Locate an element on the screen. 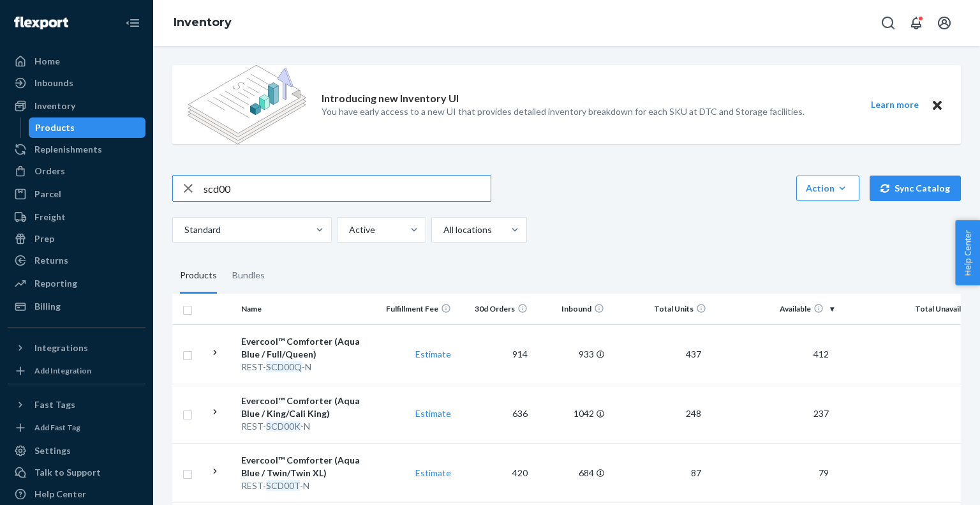 This screenshot has width=980, height=505. em: SCD00Q is located at coordinates (284, 366).